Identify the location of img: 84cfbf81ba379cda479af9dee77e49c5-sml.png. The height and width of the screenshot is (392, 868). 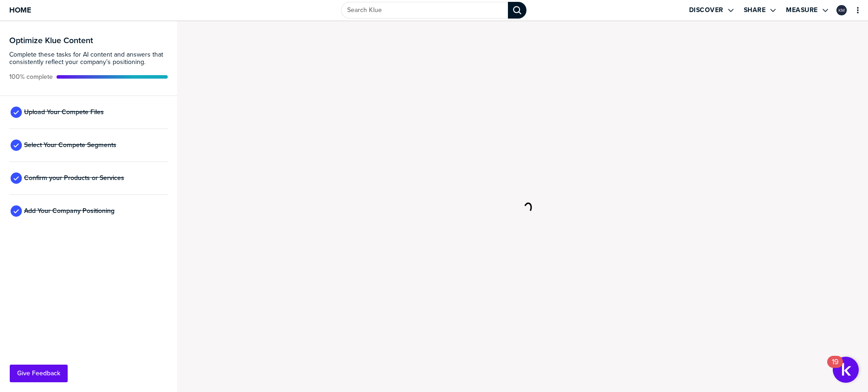
(841, 10).